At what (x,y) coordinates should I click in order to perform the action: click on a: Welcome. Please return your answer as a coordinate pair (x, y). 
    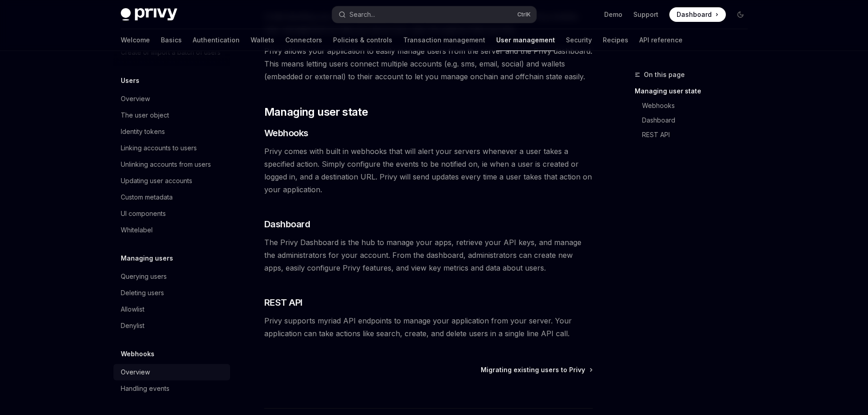
    Looking at the image, I should click on (136, 40).